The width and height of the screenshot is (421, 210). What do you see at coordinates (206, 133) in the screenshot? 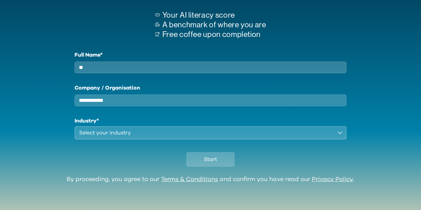
I see `div: Select your industry` at bounding box center [206, 133].